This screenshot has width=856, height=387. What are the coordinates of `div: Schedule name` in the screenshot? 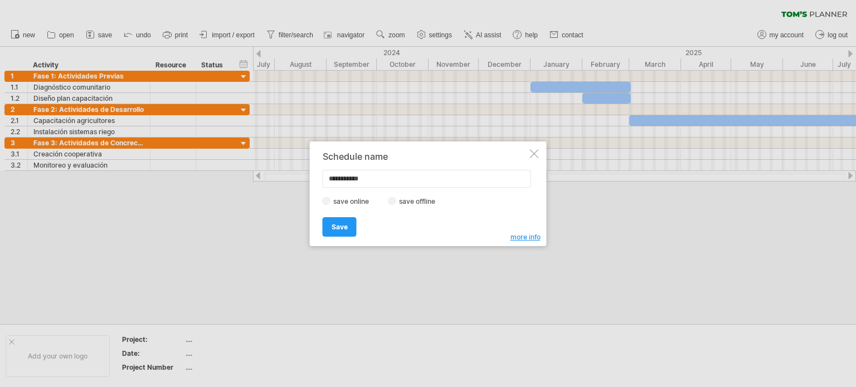 It's located at (425, 157).